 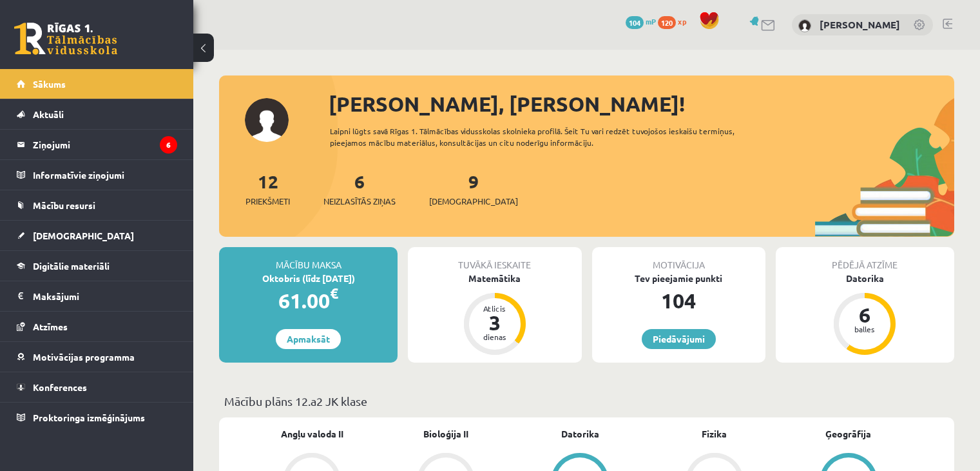 What do you see at coordinates (679, 259) in the screenshot?
I see `div: Motivācija` at bounding box center [679, 259].